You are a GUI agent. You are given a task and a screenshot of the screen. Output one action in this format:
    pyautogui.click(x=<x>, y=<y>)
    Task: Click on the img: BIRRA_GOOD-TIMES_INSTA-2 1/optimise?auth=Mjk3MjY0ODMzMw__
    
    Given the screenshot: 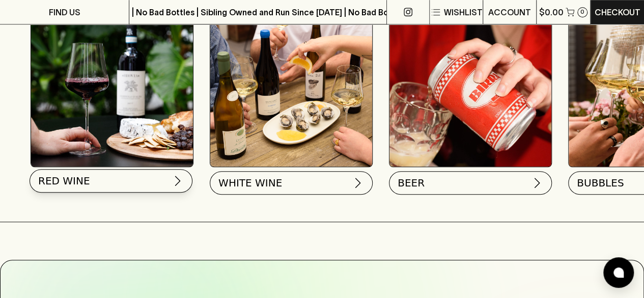 What is the action you would take?
    pyautogui.click(x=470, y=85)
    